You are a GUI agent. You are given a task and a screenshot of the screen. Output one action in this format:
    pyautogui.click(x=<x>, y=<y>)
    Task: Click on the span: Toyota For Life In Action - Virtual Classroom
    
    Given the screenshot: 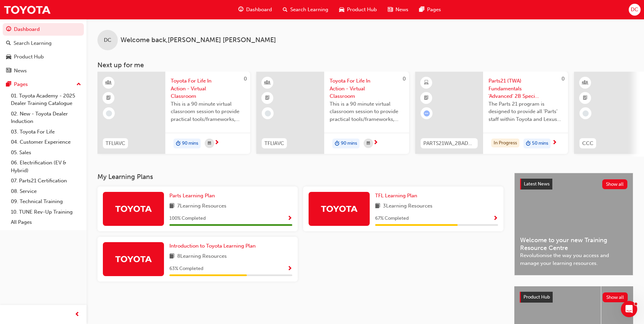 What is the action you would take?
    pyautogui.click(x=208, y=89)
    